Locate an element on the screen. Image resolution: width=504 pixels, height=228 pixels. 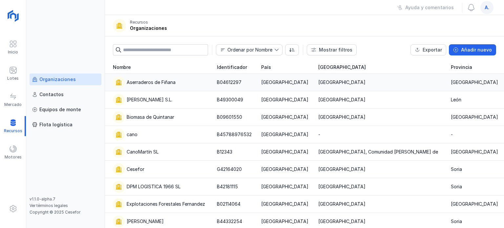
div: Ordenar por Nombre is located at coordinates (250, 50).